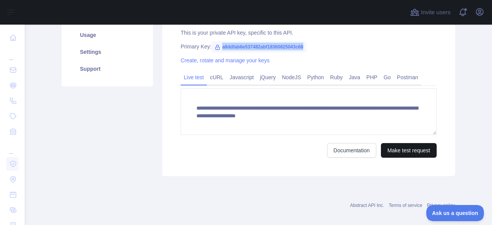 This screenshot has width=492, height=225. What do you see at coordinates (367, 205) in the screenshot?
I see `a: Abstract API Inc.` at bounding box center [367, 205].